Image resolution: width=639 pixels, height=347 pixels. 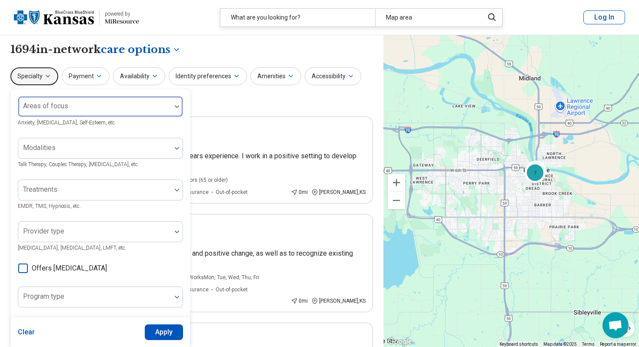 What do you see at coordinates (40, 189) in the screenshot?
I see `label: Treatments` at bounding box center [40, 189].